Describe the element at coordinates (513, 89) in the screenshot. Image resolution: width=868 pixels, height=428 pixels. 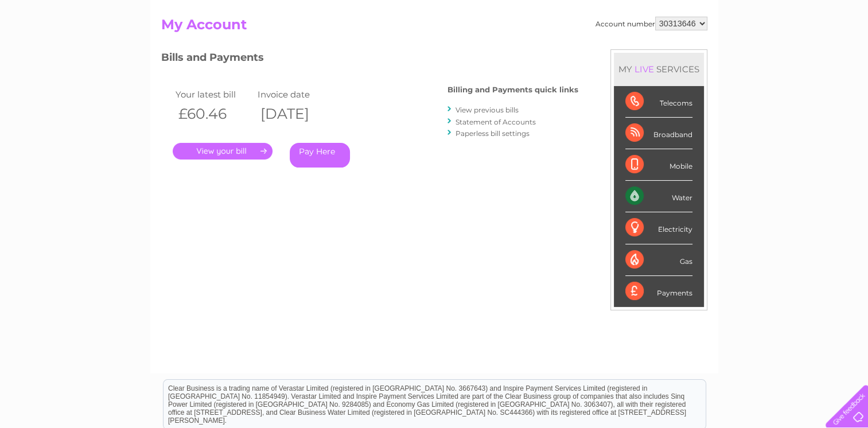
I see `h4: Billing and Payments quick links` at that location.